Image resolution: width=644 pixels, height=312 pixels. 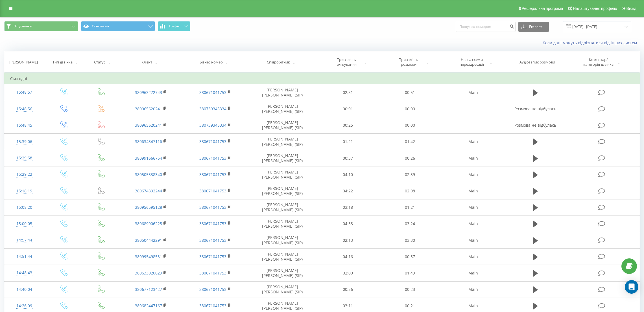 I want to click on button: Всі дзвінки, so click(x=41, y=26).